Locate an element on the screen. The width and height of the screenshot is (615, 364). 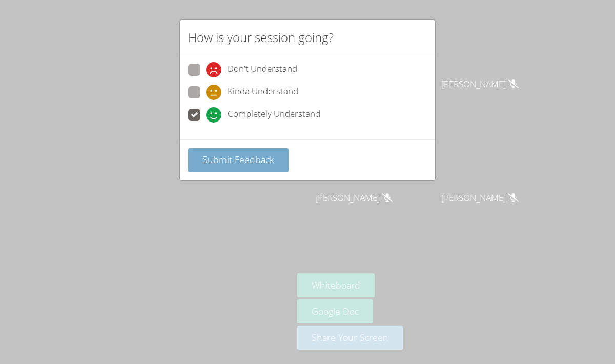
span: Don't Understand is located at coordinates (262, 70).